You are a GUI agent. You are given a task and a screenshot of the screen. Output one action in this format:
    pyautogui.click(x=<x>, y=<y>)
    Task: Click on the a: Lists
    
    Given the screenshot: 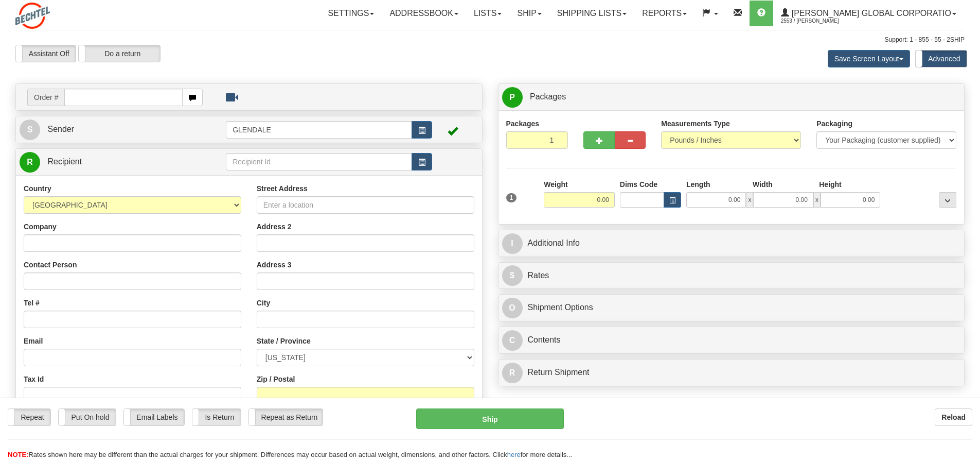 What is the action you would take?
    pyautogui.click(x=487, y=13)
    